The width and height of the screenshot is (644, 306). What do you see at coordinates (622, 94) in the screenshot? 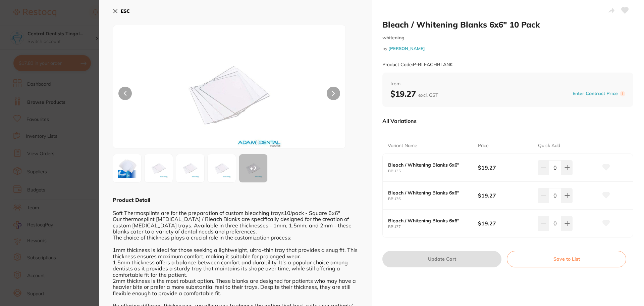
I see `label: i` at bounding box center [622, 94].